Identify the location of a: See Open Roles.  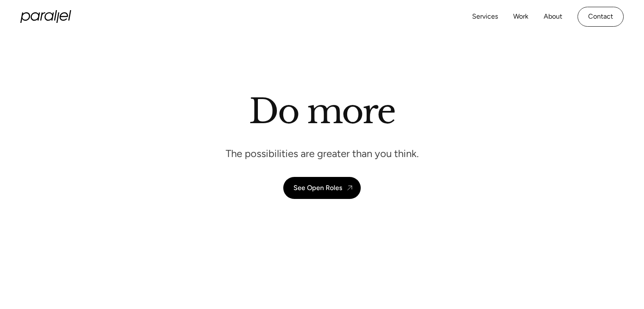
(322, 188).